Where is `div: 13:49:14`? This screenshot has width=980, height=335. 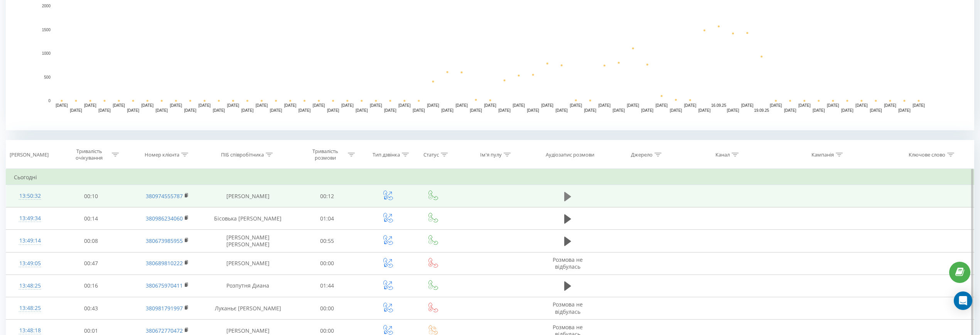
div: 13:49:14 is located at coordinates (29, 241).